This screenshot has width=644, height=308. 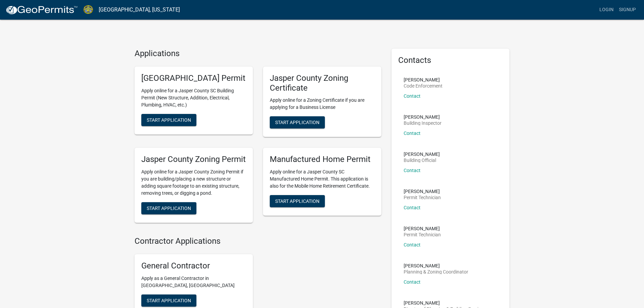 I want to click on p: Apply online for a Zoning Certificate if you are applying for a Business License, so click(x=322, y=104).